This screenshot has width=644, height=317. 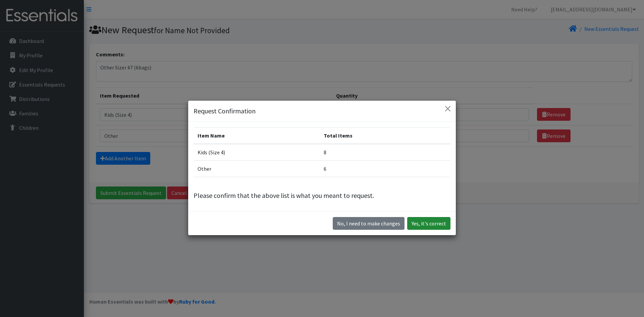 I want to click on h5: Request Confirmation, so click(x=224, y=111).